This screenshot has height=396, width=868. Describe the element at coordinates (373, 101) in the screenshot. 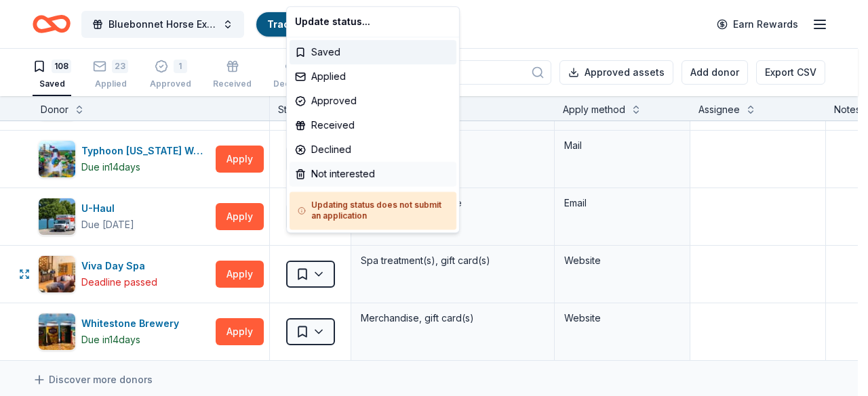

I see `div: Approved` at that location.